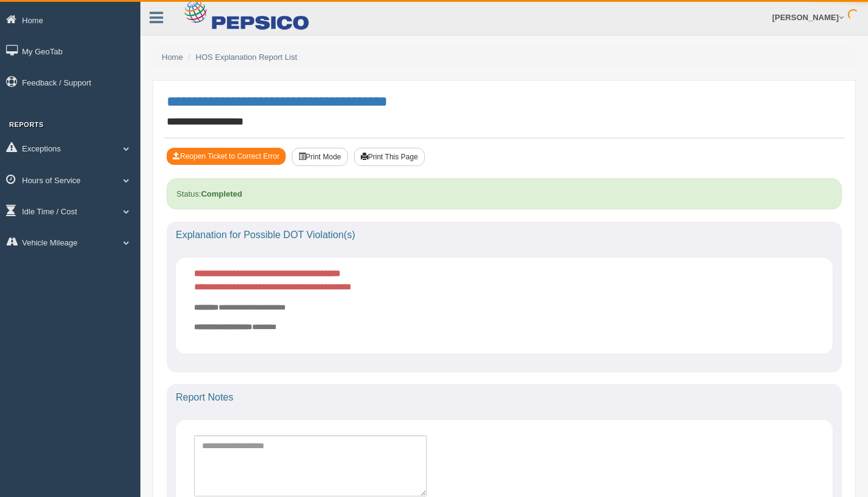 This screenshot has width=868, height=497. I want to click on button: Print This Page, so click(389, 157).